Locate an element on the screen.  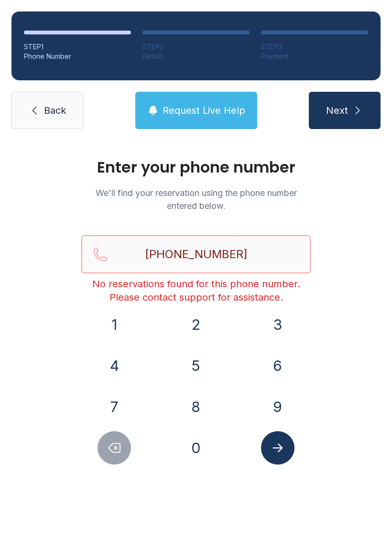
div: Payment is located at coordinates (315, 56).